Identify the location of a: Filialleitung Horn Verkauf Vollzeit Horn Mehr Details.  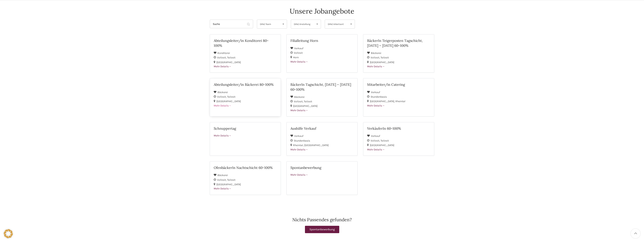
(322, 53).